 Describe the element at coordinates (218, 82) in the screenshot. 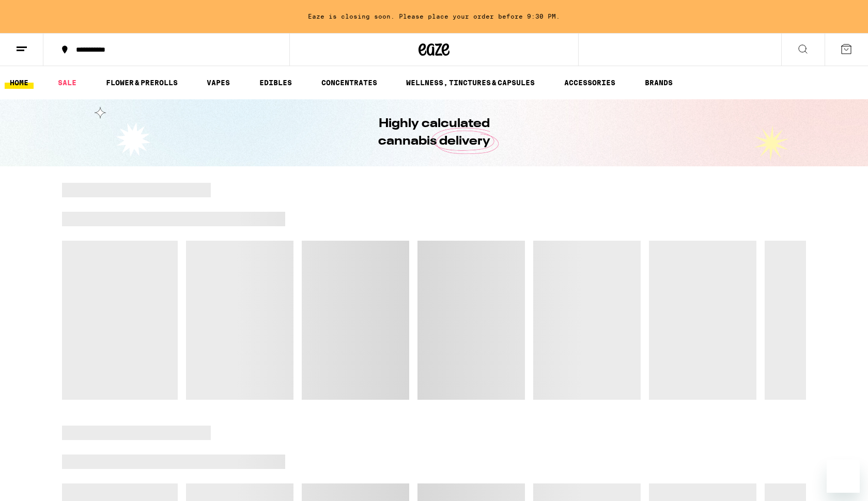

I see `a: VAPES` at that location.